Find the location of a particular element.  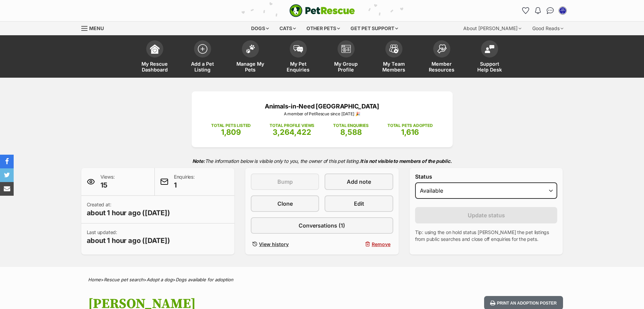

span: My Group Profile is located at coordinates (346, 66).